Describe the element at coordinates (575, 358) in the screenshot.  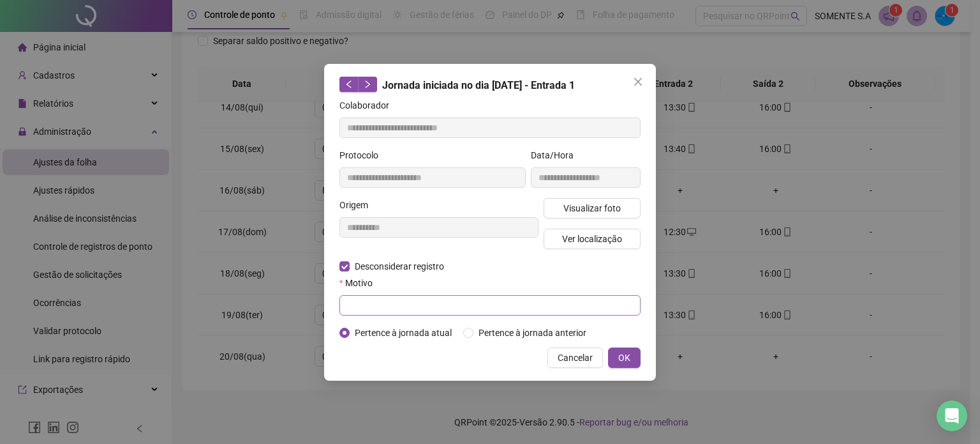
I see `span: Cancelar` at that location.